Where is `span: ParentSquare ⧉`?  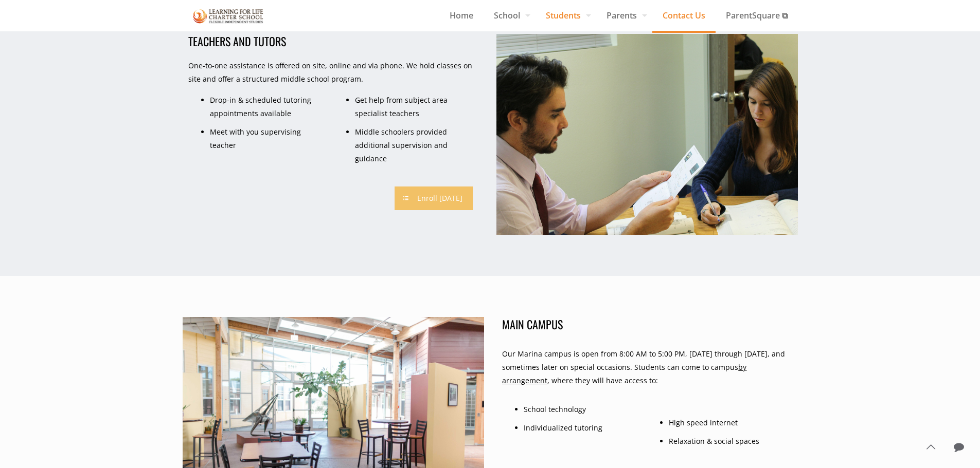 span: ParentSquare ⧉ is located at coordinates (757, 15).